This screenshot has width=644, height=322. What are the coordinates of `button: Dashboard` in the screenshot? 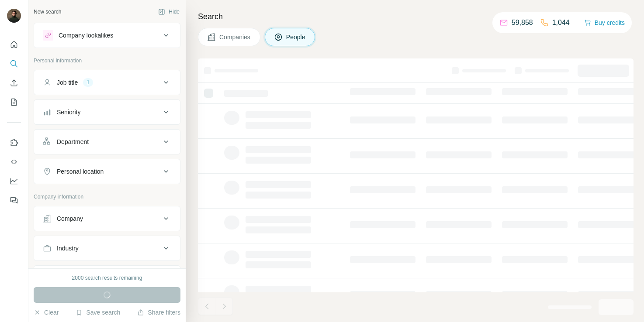 It's located at (14, 181).